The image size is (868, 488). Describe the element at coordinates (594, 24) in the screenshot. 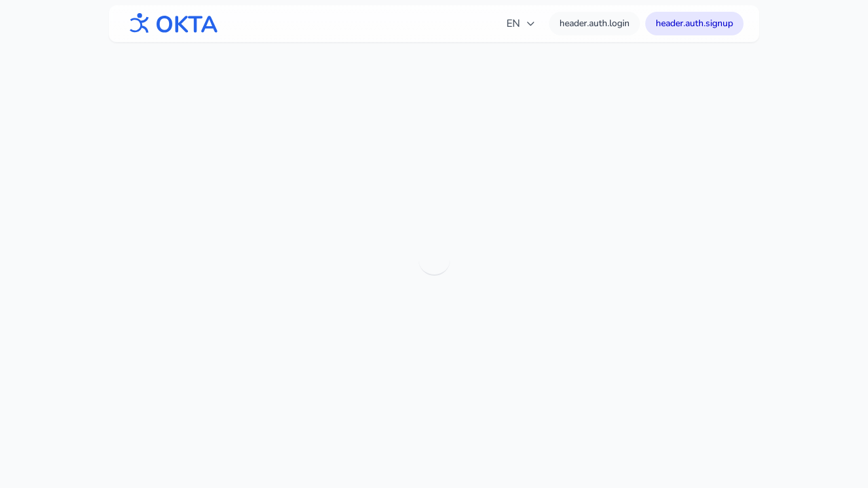

I see `a: header.auth.login` at that location.